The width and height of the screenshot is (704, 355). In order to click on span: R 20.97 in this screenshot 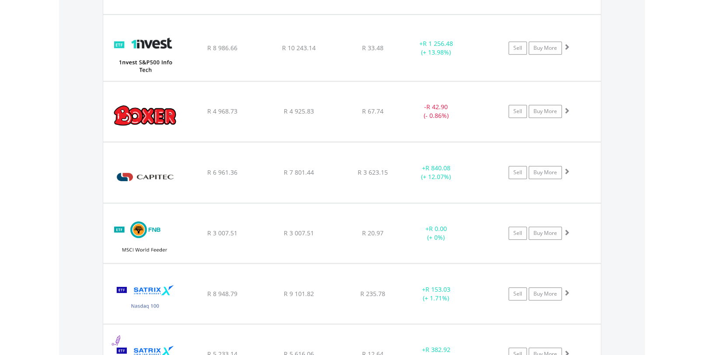, I will do `click(373, 233)`.